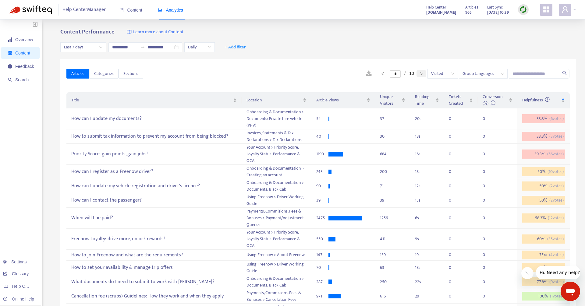  I want to click on span: ( 2 votes), so click(557, 201).